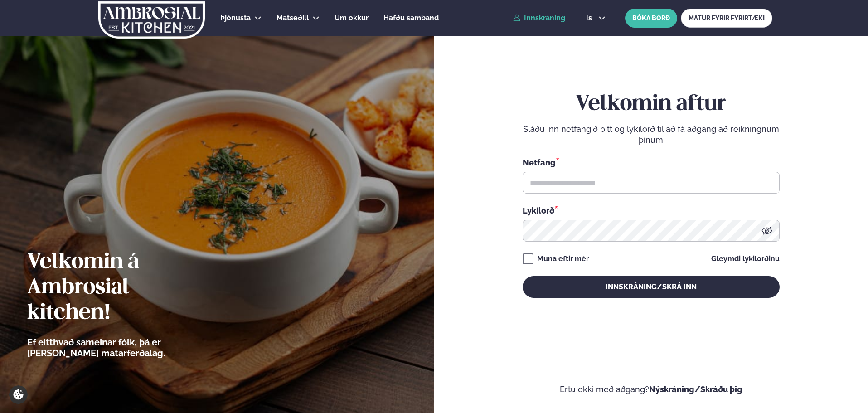  I want to click on span: is, so click(591, 18).